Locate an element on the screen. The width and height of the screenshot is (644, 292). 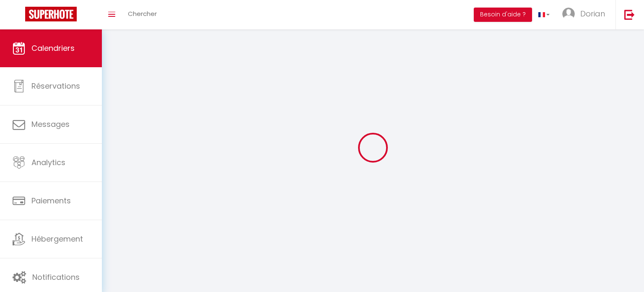
span: Réservations is located at coordinates (56, 86).